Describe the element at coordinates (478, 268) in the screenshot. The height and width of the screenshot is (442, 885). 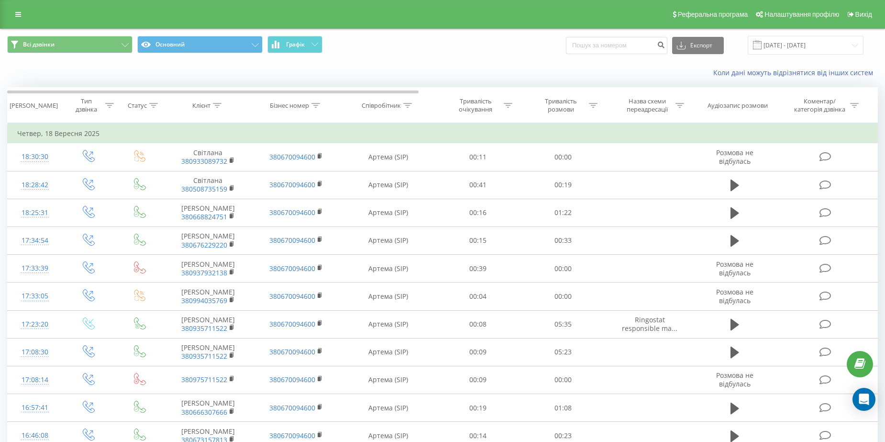
I see `td: 00:39` at that location.